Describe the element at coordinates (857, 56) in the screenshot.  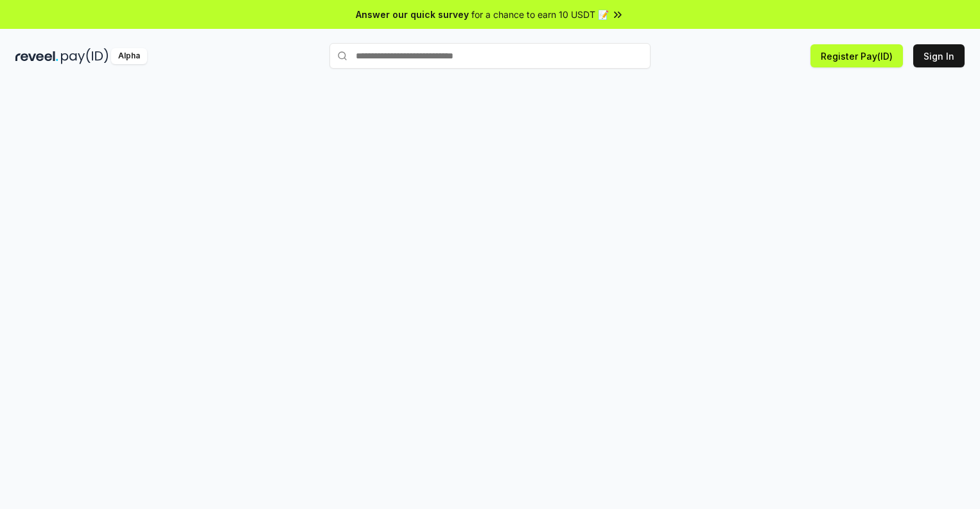
I see `button: Register Pay(ID)` at that location.